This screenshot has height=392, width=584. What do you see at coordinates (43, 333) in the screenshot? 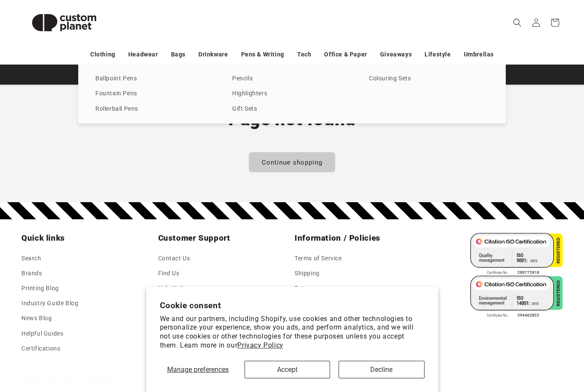
I see `a: Helpful Guides` at bounding box center [43, 333].